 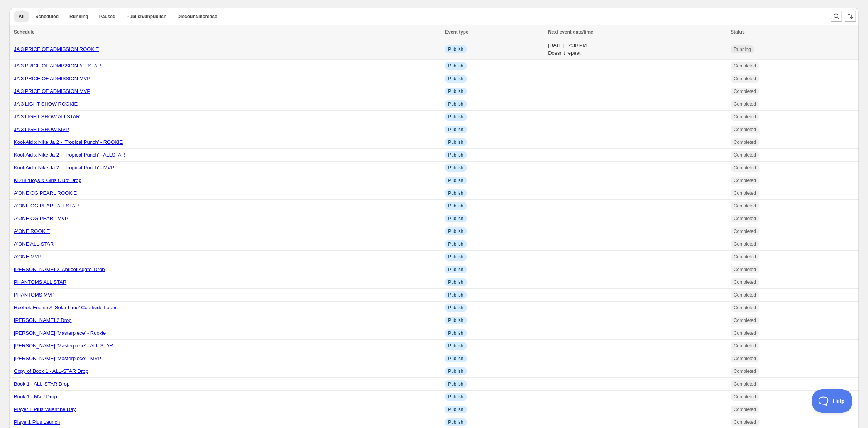 What do you see at coordinates (737, 32) in the screenshot?
I see `span: Status` at bounding box center [737, 32].